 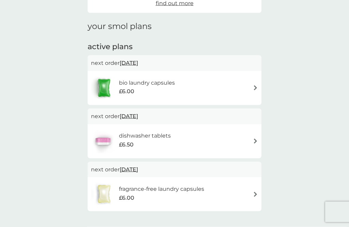 What do you see at coordinates (175, 26) in the screenshot?
I see `h1: your smol plans` at bounding box center [175, 26].